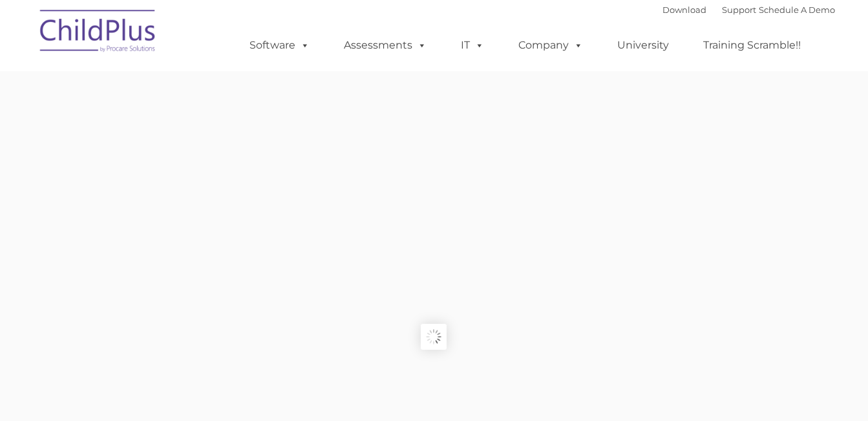 The width and height of the screenshot is (868, 421). Describe the element at coordinates (797, 10) in the screenshot. I see `a: Schedule A Demo` at that location.